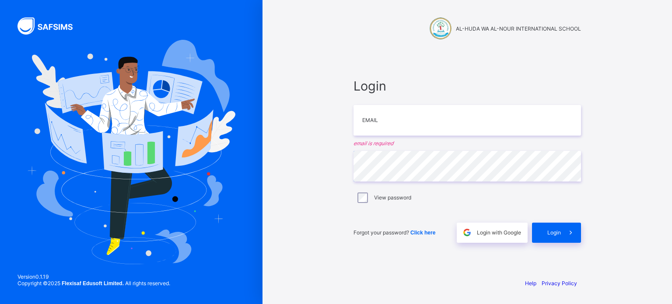 The image size is (672, 304). Describe the element at coordinates (94, 283) in the screenshot. I see `span: Copyright © 2025 All rights reserved.` at that location.